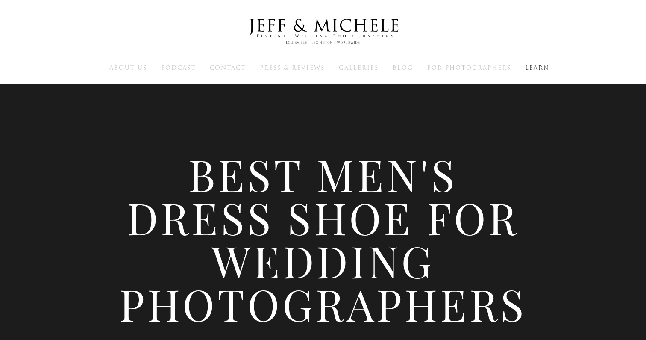 This screenshot has width=646, height=340. Describe the element at coordinates (178, 67) in the screenshot. I see `span: Podcast` at that location.